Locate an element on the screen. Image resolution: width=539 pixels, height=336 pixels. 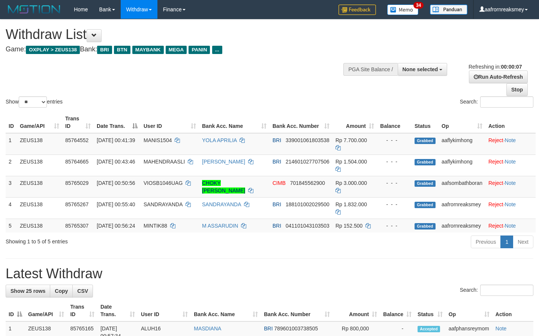
span: 85764665 is located at coordinates (77, 162).